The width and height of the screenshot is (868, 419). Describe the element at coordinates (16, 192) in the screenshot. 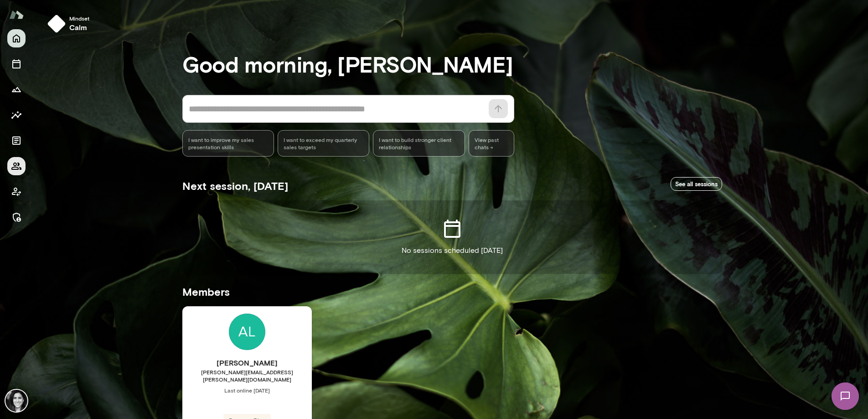

I see `button: Client app` at that location.